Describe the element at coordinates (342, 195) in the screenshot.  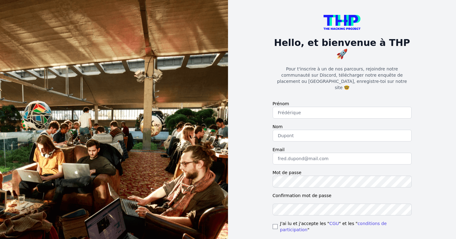
I see `label: Confirmation mot de passe` at that location.